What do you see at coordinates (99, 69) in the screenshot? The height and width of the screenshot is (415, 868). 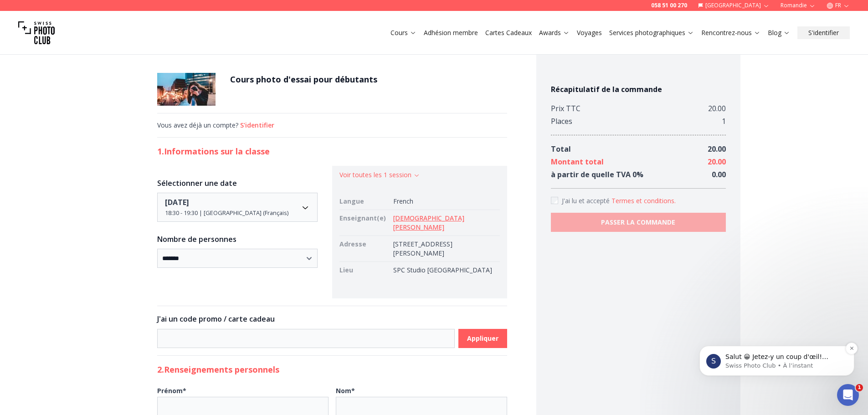 I see `p: Salut 😀 Jetez-y un coup d'œil! contactez-nous pour plus d'informations.` at bounding box center [99, 69].